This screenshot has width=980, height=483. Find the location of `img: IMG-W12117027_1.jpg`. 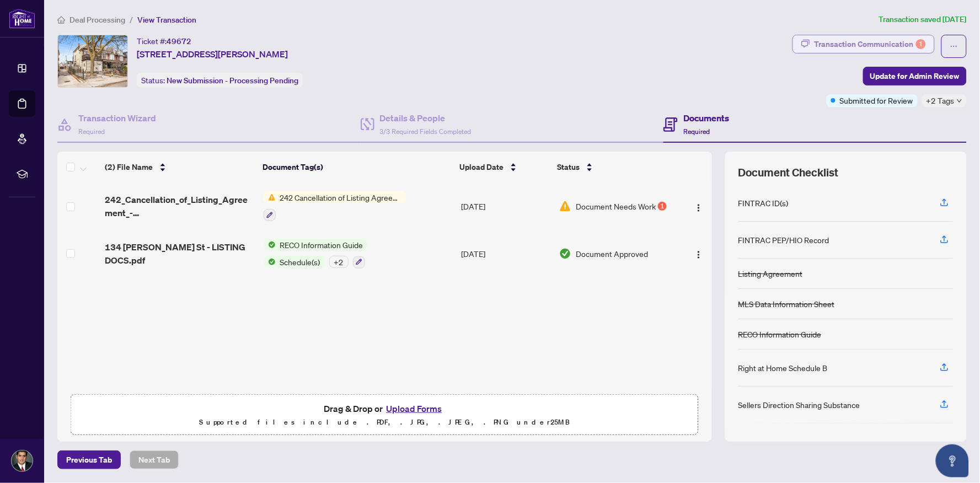

img: IMG-W12117027_1.jpg is located at coordinates (92, 61).